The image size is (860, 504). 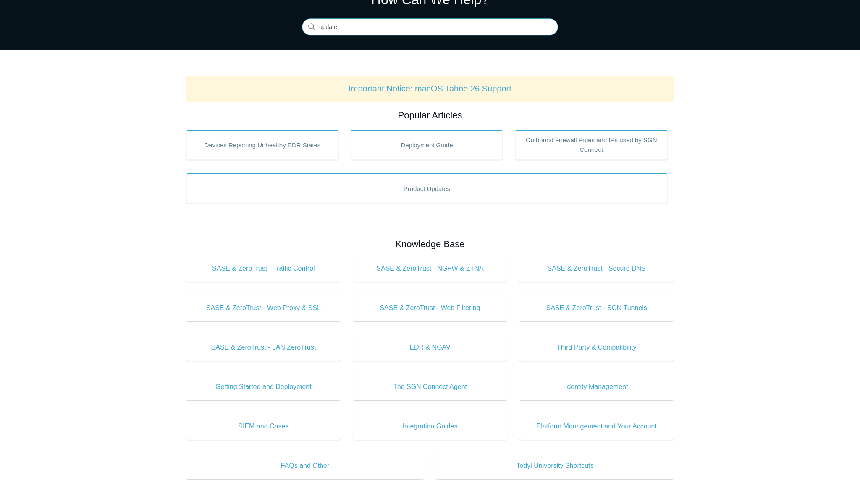 What do you see at coordinates (305, 466) in the screenshot?
I see `a: FAQs and Other` at bounding box center [305, 466].